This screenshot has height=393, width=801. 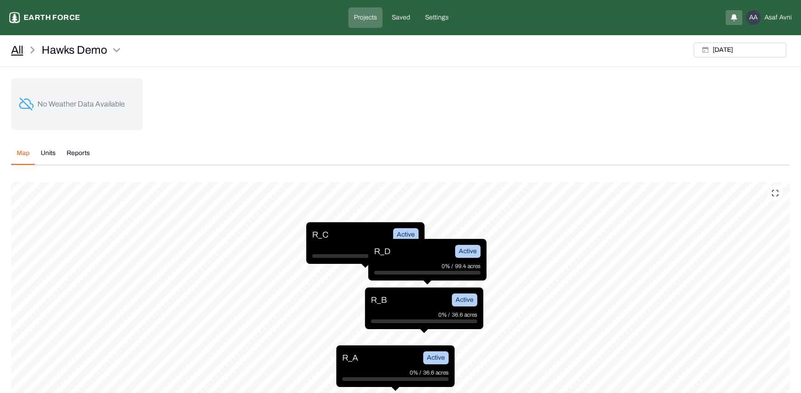 I want to click on p: 99.4 acres, so click(x=468, y=266).